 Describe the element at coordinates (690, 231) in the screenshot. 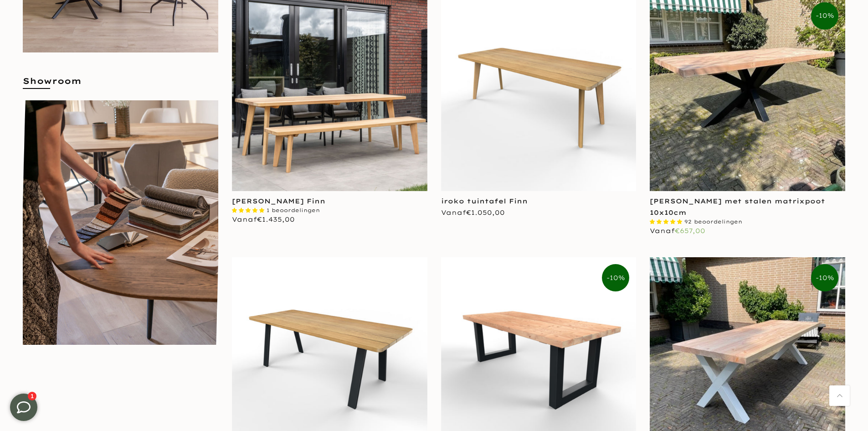

I see `span: €657,00` at that location.